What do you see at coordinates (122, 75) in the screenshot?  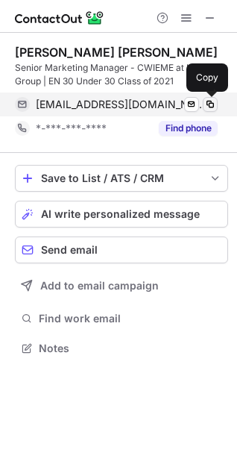 I see `div: Senior Marketing Manager - CWIEME at Hyve Group | EN 30 Under 30 Class of 2021` at bounding box center [122, 75].